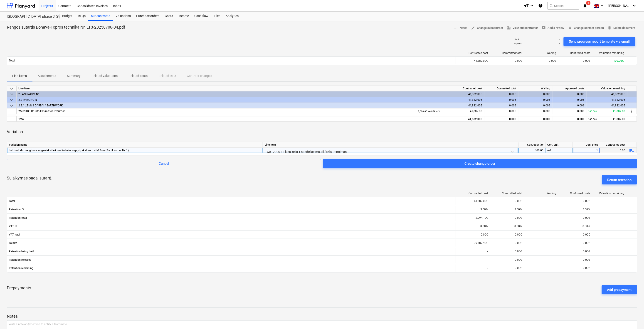 This screenshot has height=329, width=644. Describe the element at coordinates (621, 28) in the screenshot. I see `button: Delete document` at that location.